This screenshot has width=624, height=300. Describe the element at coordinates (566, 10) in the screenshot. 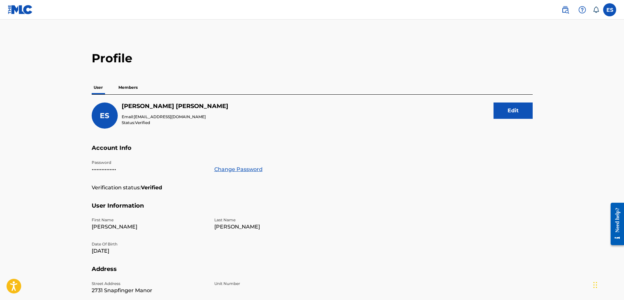

I see `img: search` at that location.